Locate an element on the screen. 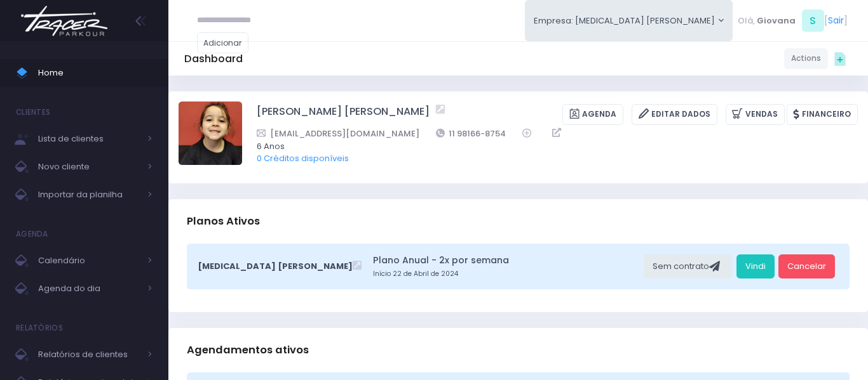  span: Home is located at coordinates (95, 73).